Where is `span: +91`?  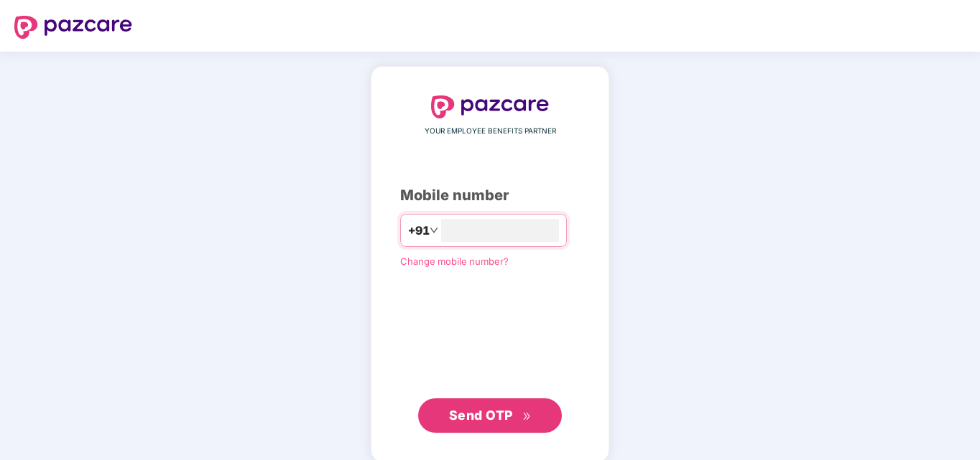
span: +91 is located at coordinates (418, 230).